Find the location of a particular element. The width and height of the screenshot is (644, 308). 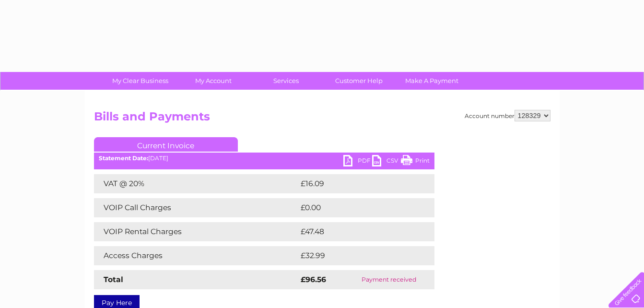

td: VOIP Rental Charges is located at coordinates (196, 232).